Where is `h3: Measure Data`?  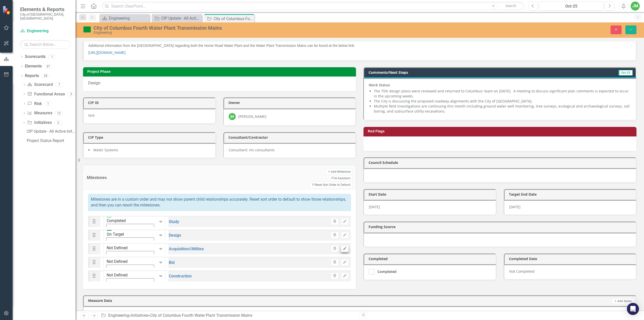
h3: Measure Data is located at coordinates (232, 300).